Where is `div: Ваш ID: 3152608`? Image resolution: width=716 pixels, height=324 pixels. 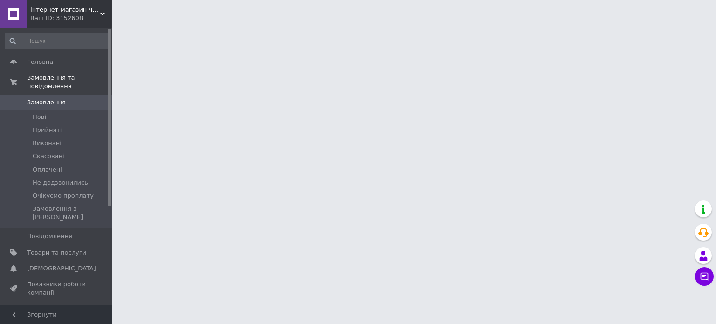
div: Ваш ID: 3152608 is located at coordinates (71, 18).